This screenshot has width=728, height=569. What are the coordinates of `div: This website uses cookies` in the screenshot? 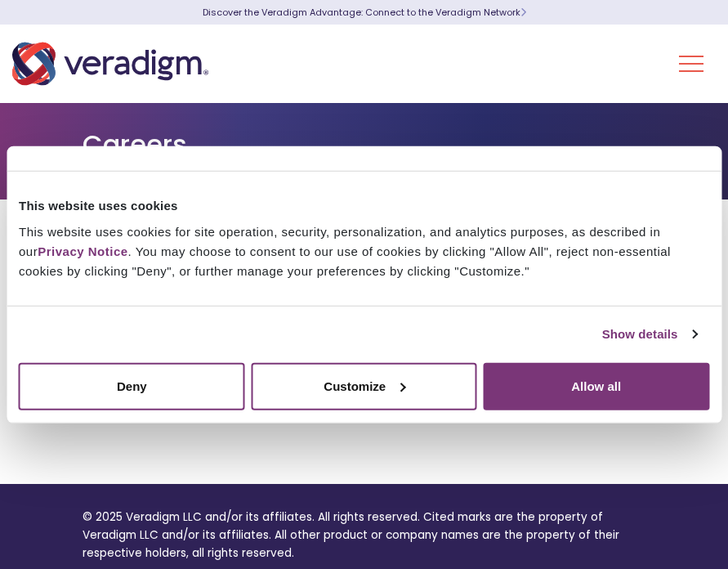 It's located at (364, 206).